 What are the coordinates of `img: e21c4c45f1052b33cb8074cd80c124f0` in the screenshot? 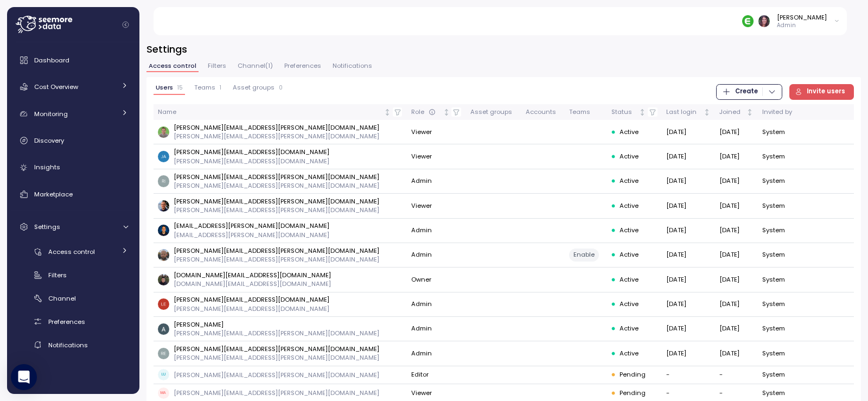 It's located at (163, 353).